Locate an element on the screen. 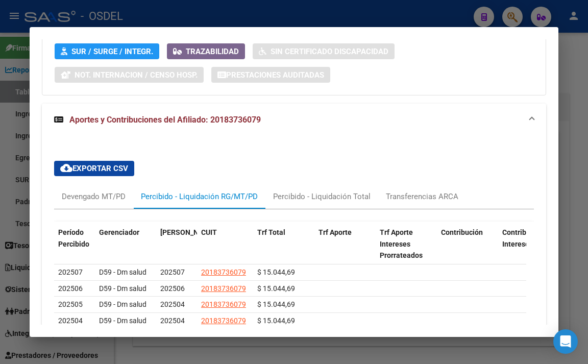  div: Transferencias ARCA is located at coordinates (422, 196).